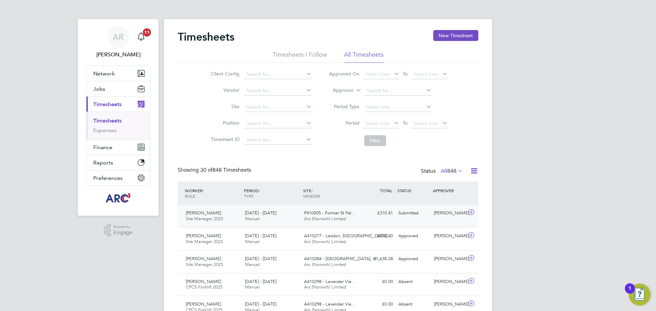 Image resolution: width=656 pixels, height=311 pixels. I want to click on label: Position, so click(224, 123).